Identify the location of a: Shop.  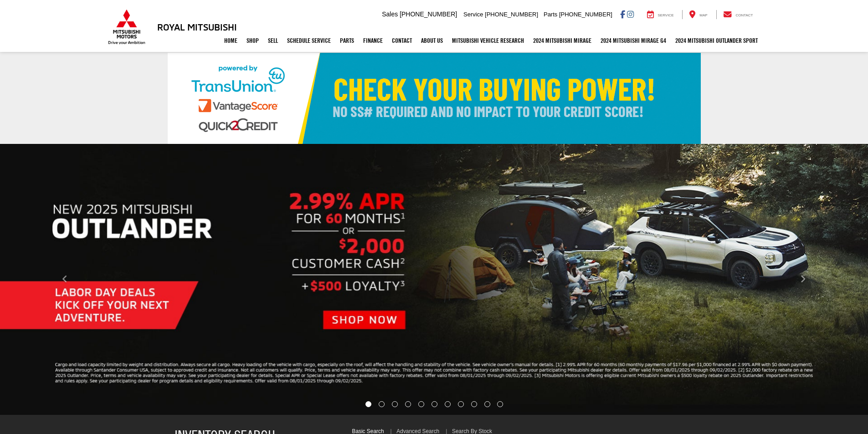
(252, 41).